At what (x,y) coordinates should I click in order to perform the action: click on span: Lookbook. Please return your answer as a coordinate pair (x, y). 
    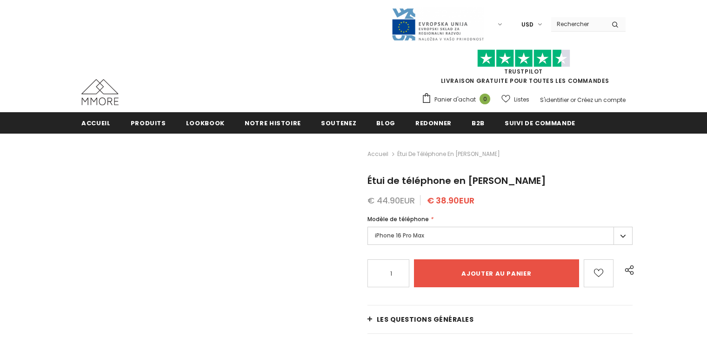
    Looking at the image, I should click on (205, 123).